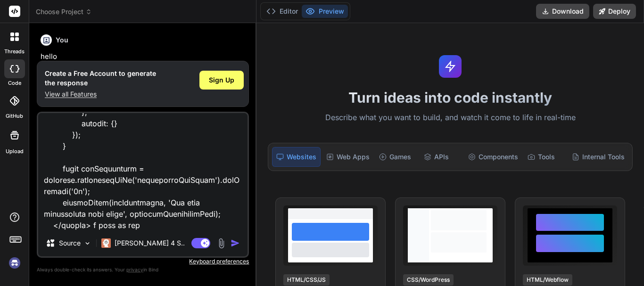 The height and width of the screenshot is (286, 644). I want to click on p: Source, so click(69, 242).